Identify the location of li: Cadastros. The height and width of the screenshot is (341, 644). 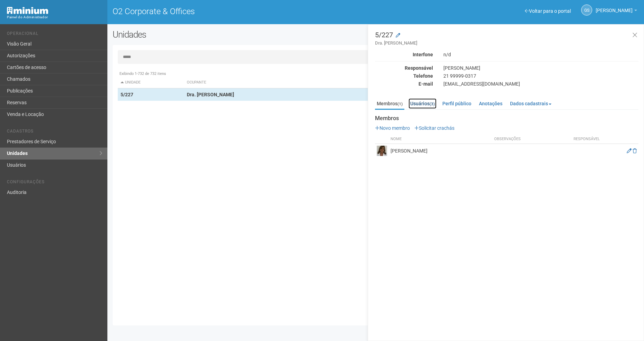
(54, 132).